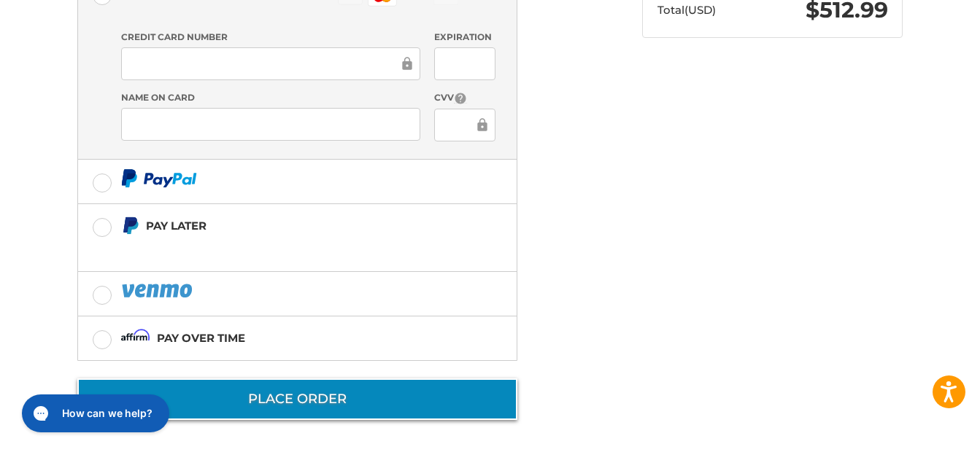  I want to click on label: Credit Card Number, so click(271, 37).